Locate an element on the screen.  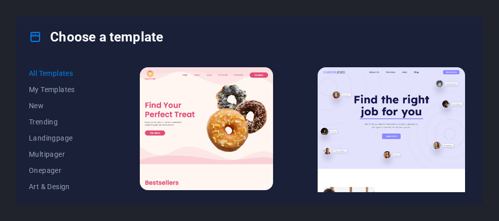
span: Landingpage is located at coordinates (62, 138).